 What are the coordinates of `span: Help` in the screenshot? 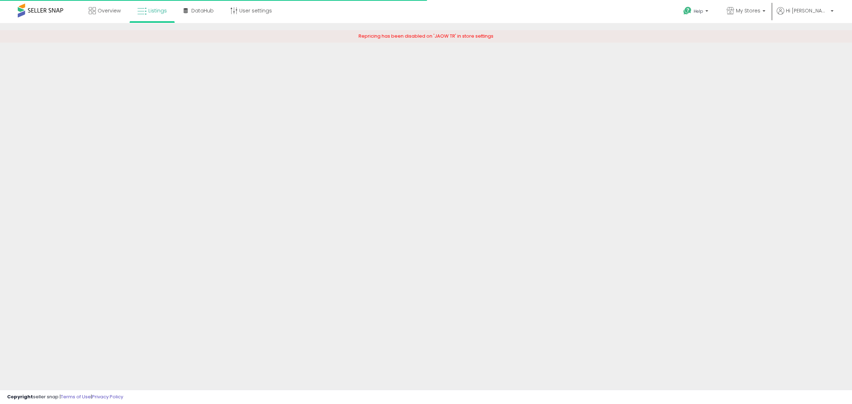 It's located at (698, 11).